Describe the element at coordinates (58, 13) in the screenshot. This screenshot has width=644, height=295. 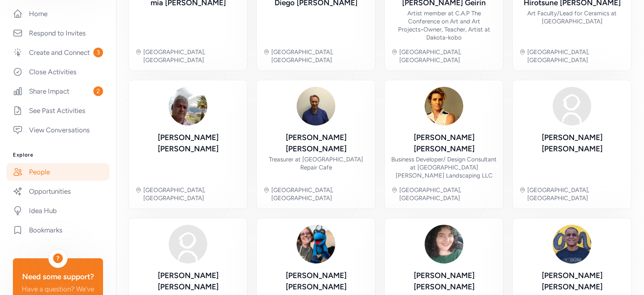
I see `a: Home` at that location.